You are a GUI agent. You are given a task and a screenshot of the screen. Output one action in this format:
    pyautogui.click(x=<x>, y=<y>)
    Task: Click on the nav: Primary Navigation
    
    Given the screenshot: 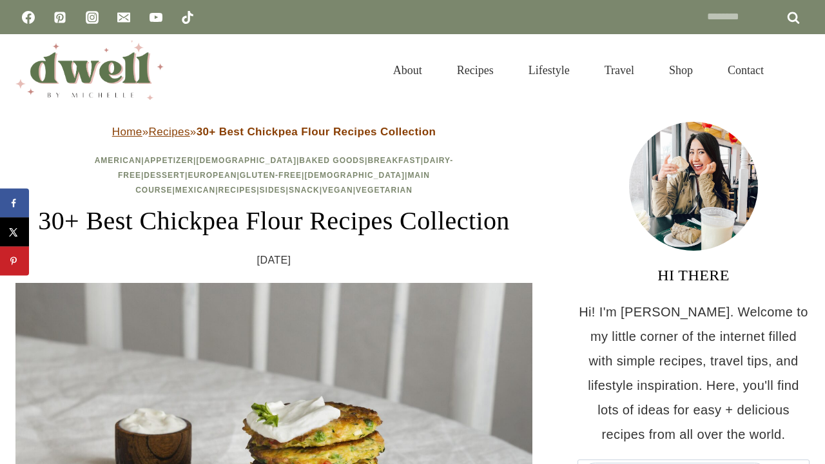 What is the action you would take?
    pyautogui.click(x=578, y=70)
    